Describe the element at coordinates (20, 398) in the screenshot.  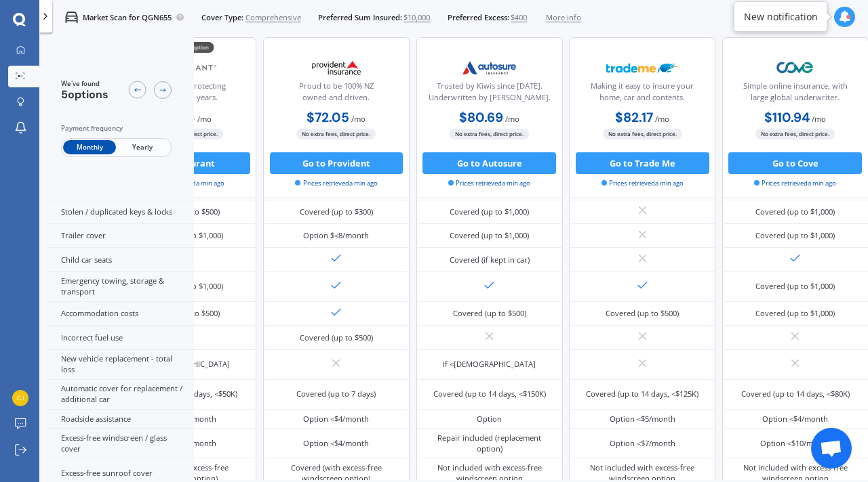
I see `img: a664c098c713cd28f604423efa8256e2` at that location.